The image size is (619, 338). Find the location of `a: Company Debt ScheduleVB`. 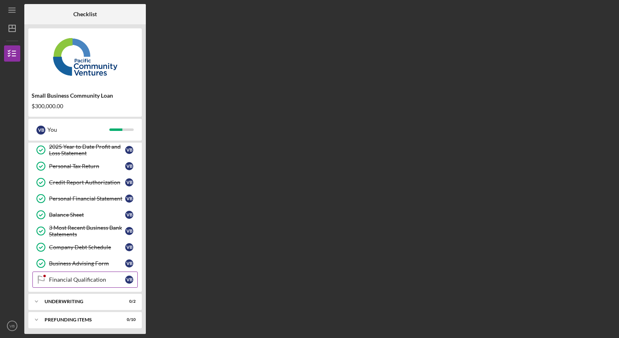

a: Company Debt ScheduleVB is located at coordinates (85, 247).